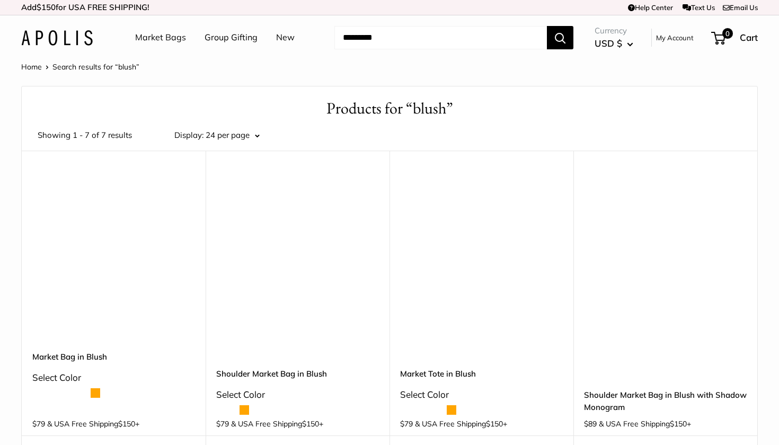 Image resolution: width=779 pixels, height=445 pixels. What do you see at coordinates (560, 38) in the screenshot?
I see `button: Search` at bounding box center [560, 38].